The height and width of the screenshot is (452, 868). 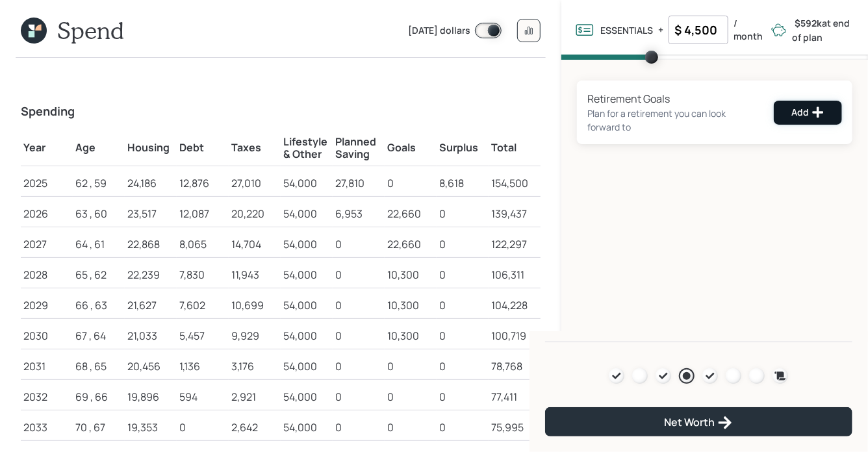 I want to click on div: 20,456, so click(x=151, y=366).